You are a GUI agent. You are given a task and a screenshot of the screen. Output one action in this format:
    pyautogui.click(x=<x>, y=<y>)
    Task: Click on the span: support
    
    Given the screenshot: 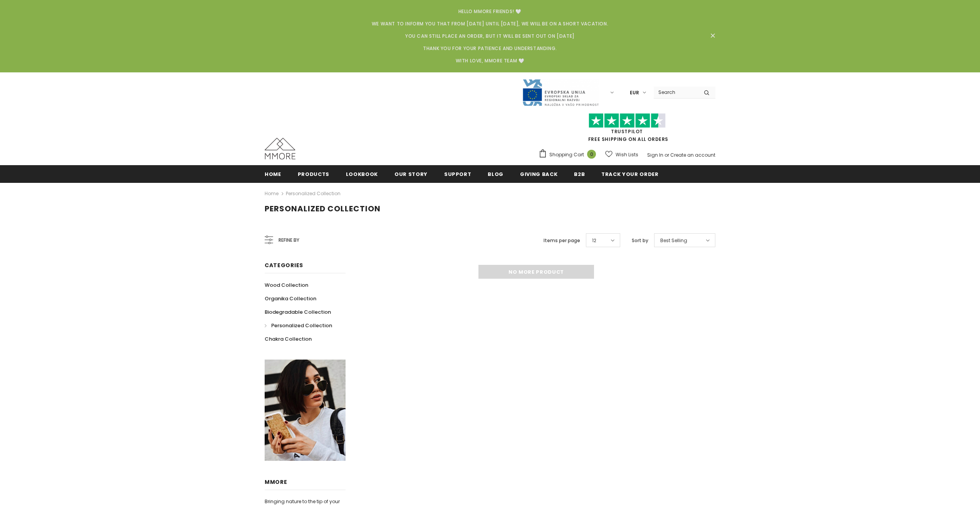 What is the action you would take?
    pyautogui.click(x=457, y=174)
    